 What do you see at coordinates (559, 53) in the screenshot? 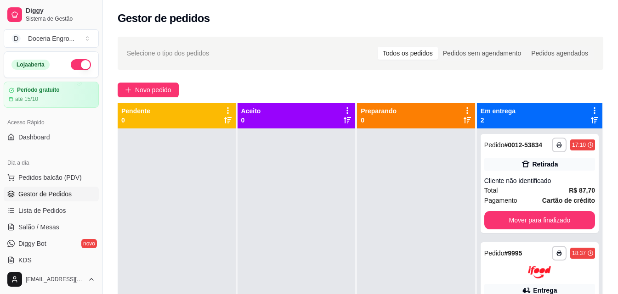
I see `div: Pedidos agendados` at bounding box center [559, 53].